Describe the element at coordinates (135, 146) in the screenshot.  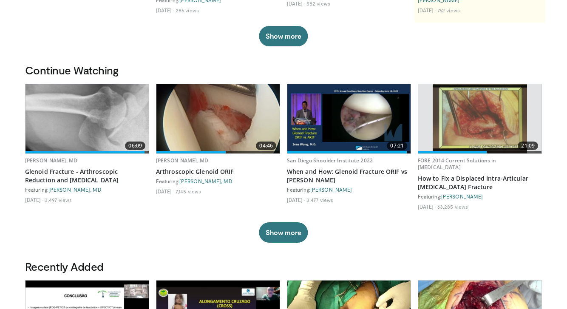
I see `span: 06:09` at that location.